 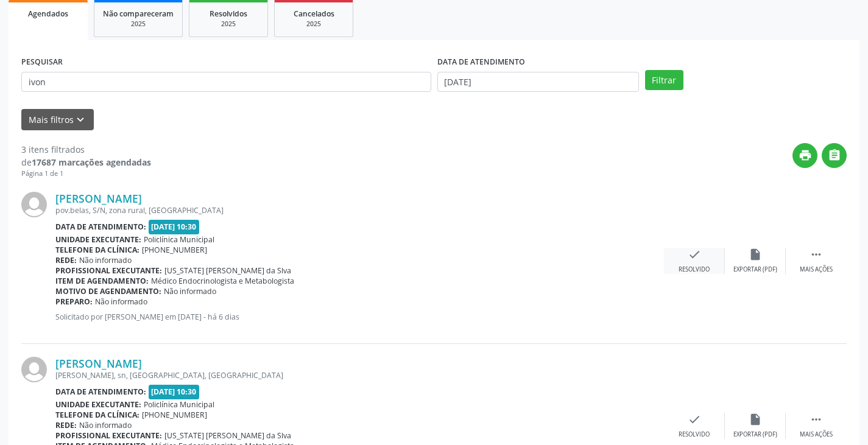 What do you see at coordinates (74, 301) in the screenshot?
I see `b: Preparo:` at bounding box center [74, 301].